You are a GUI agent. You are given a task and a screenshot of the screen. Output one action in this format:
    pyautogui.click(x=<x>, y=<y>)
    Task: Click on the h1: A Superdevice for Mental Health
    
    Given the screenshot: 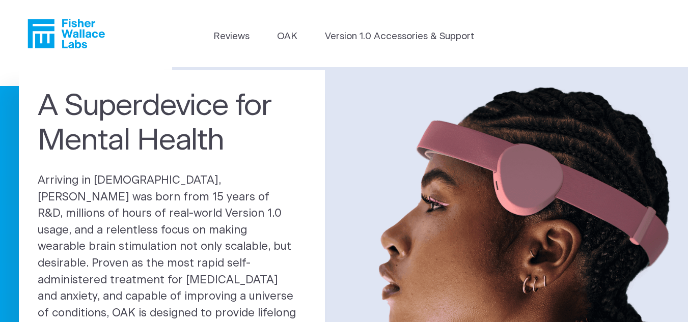 What is the action you would take?
    pyautogui.click(x=172, y=124)
    